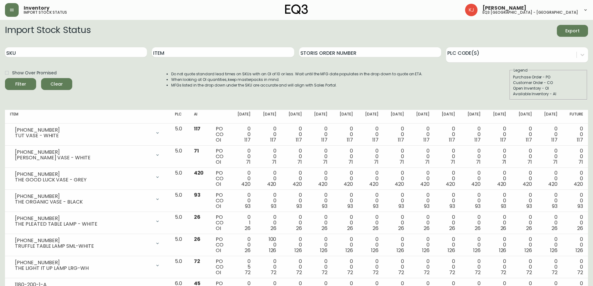 This screenshot has width=593, height=286. Describe the element at coordinates (548, 94) in the screenshot. I see `div: Available Inventory - AI` at that location.